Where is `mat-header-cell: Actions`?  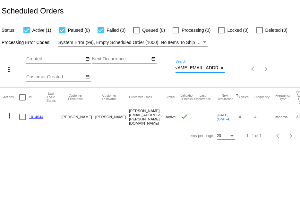 mat-header-cell: Actions is located at coordinates (11, 97).